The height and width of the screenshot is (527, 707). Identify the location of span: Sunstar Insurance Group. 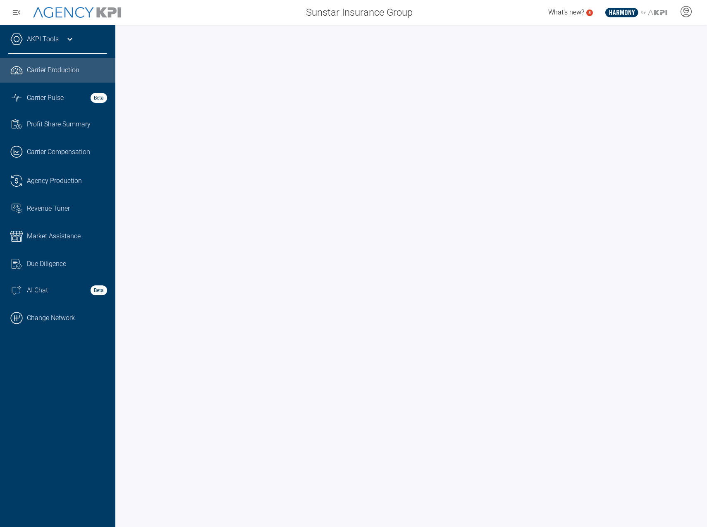
(359, 12).